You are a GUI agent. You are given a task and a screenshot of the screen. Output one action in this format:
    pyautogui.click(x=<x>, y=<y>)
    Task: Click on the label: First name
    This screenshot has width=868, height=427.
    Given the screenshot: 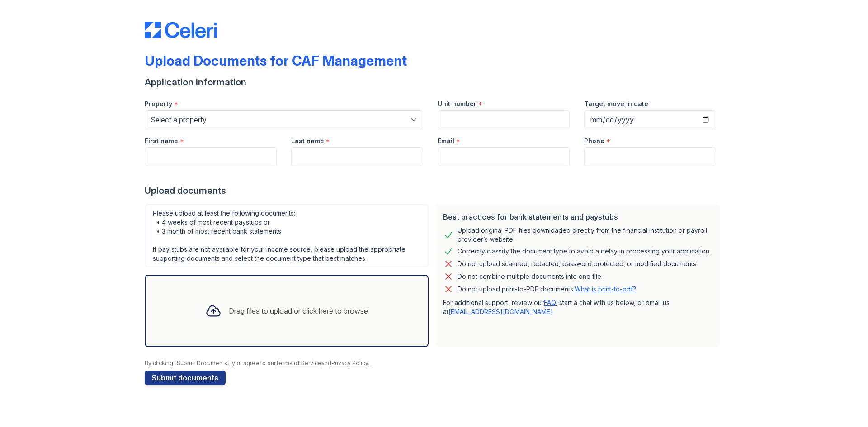 What is the action you would take?
    pyautogui.click(x=161, y=141)
    